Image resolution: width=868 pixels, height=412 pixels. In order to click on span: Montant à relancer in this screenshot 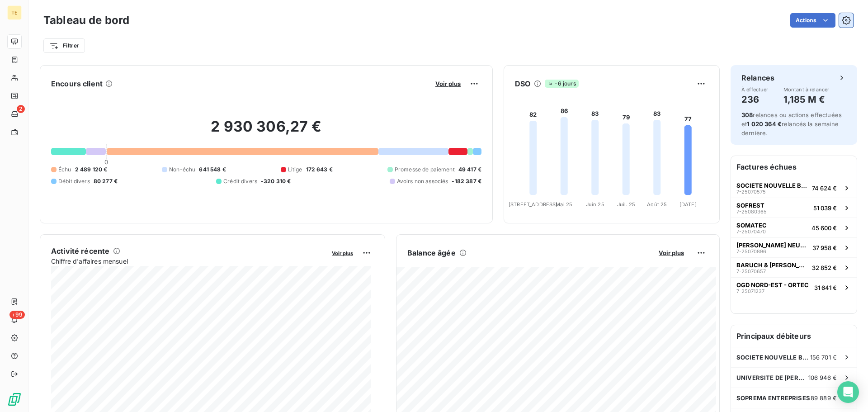, I will do `click(807, 89)`.